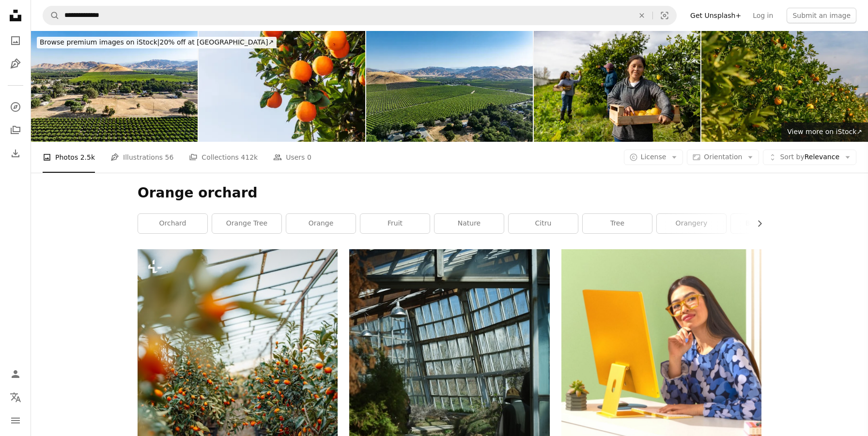 The image size is (868, 436). What do you see at coordinates (824, 132) in the screenshot?
I see `span: View more on iStock ↗` at bounding box center [824, 132].